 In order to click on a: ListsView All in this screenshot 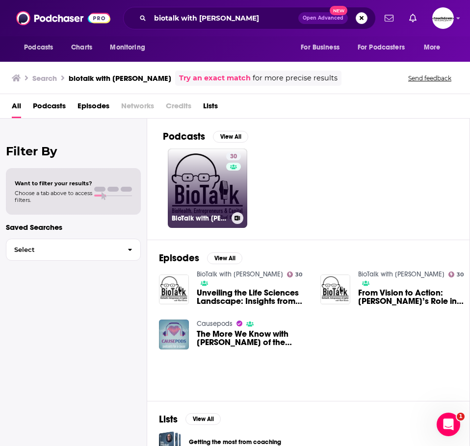, I will do `click(190, 419)`.